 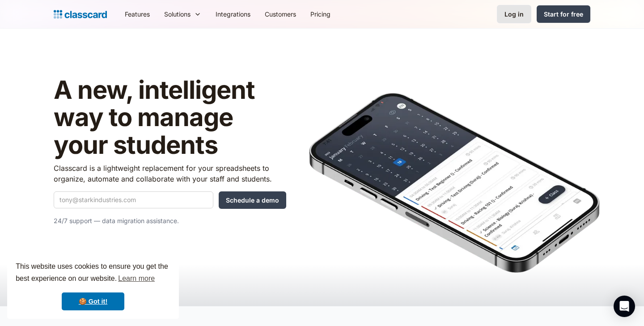 What do you see at coordinates (564, 14) in the screenshot?
I see `div: Start for free` at bounding box center [564, 14].